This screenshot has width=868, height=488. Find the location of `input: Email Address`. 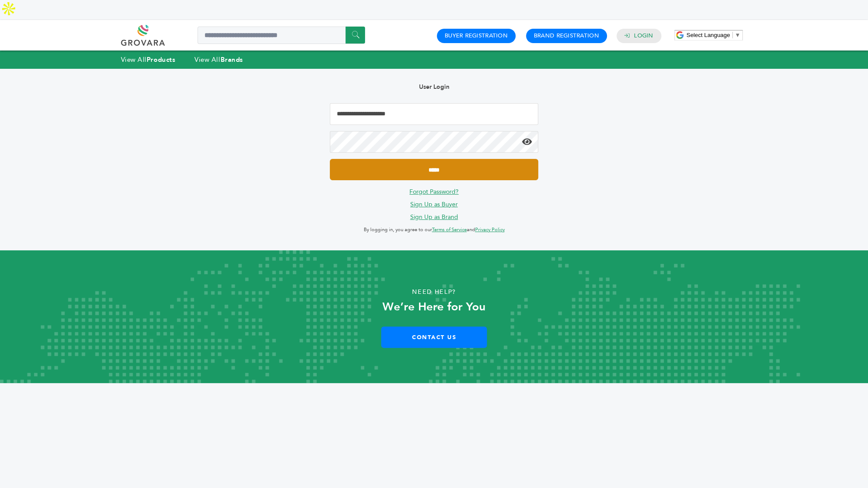

input: Email Address is located at coordinates (434, 114).